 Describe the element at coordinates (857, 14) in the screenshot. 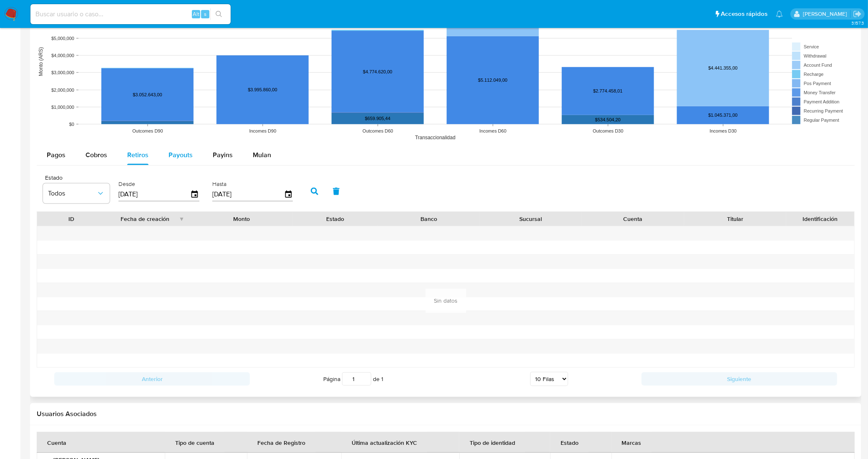

I see `a: Salir` at that location.